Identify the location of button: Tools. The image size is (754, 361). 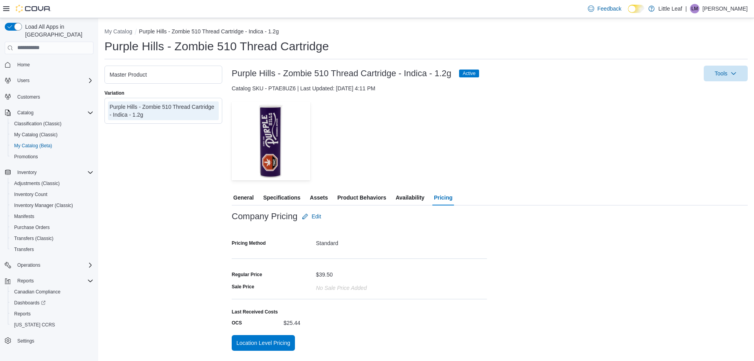
(726, 73).